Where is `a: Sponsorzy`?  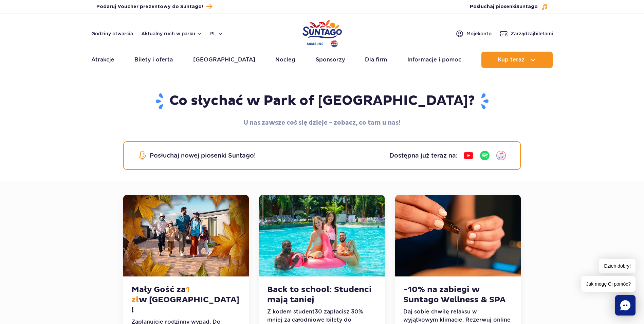
a: Sponsorzy is located at coordinates (330, 60).